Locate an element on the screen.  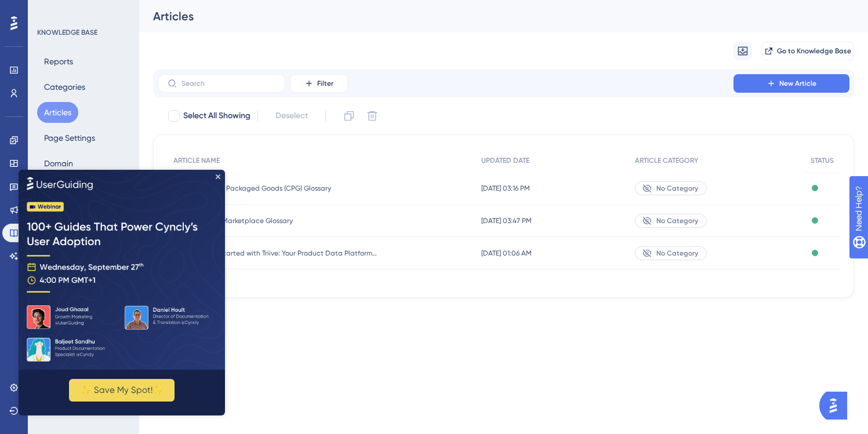
button: Articles is located at coordinates (57, 112).